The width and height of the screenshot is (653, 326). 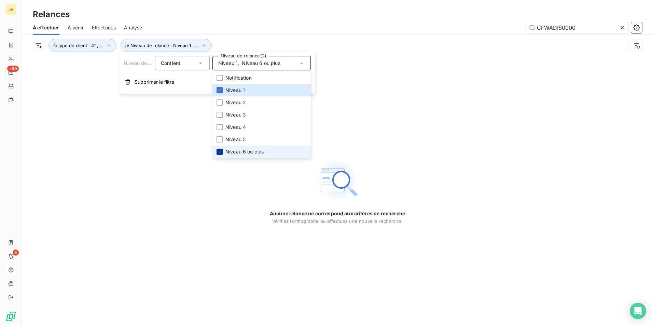 What do you see at coordinates (337, 180) in the screenshot?
I see `img: Empty state` at bounding box center [337, 180].